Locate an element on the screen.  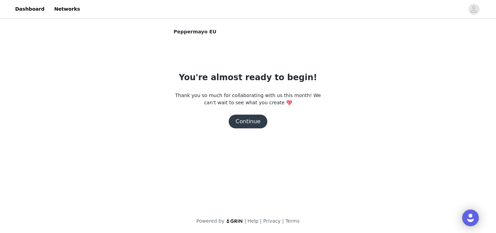
div: Open Intercom Messenger is located at coordinates (471, 218).